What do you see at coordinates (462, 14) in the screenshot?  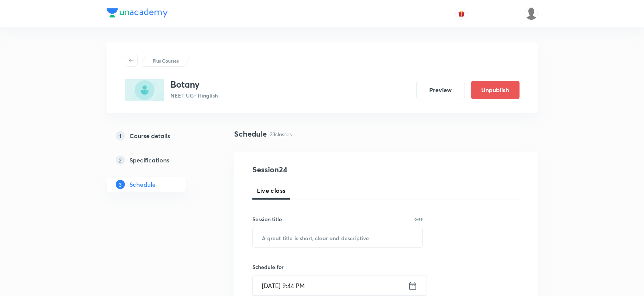 I see `img: avatar` at bounding box center [462, 14].